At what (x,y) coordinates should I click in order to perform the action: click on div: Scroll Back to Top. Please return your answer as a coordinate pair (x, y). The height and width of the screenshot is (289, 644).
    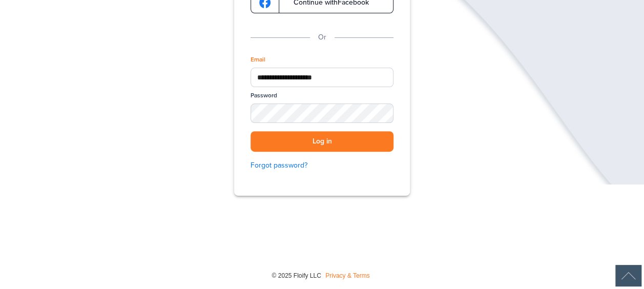
    Looking at the image, I should click on (628, 276).